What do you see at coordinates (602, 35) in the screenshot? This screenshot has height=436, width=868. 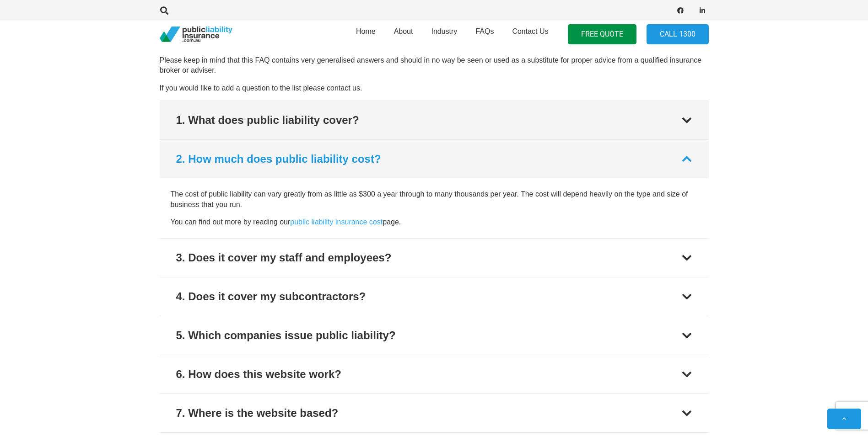 I see `a: FREE QUOTE` at bounding box center [602, 35].